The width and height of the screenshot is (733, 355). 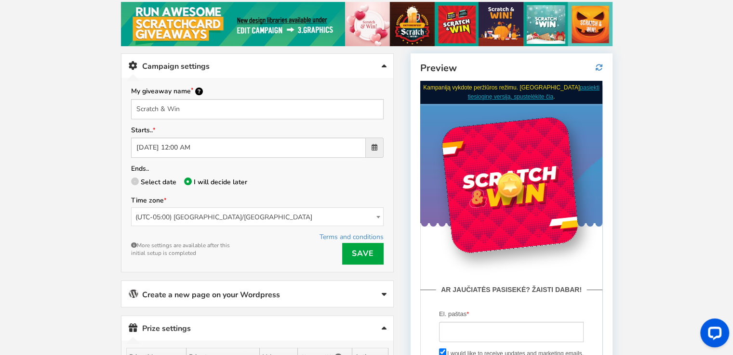 I want to click on label: I would like to receive updates and marketing emails. We will treat your information with respect..., so click(x=91, y=283).